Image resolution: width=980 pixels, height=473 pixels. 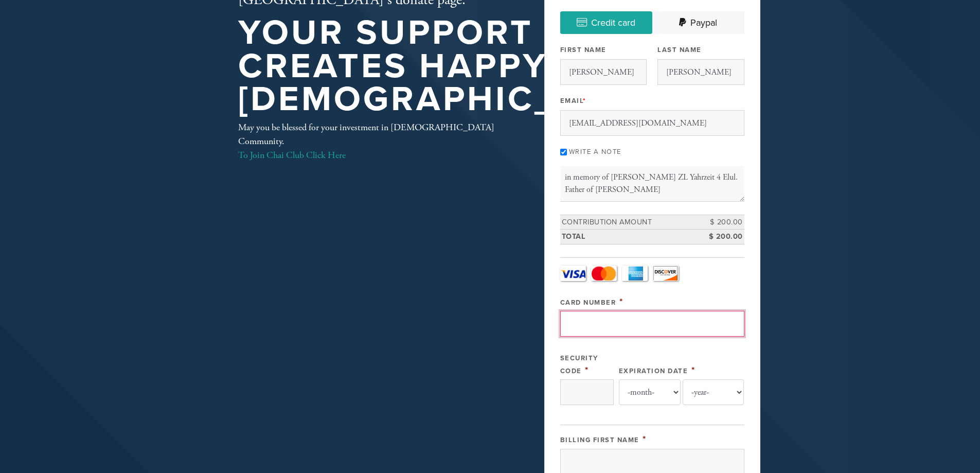 What do you see at coordinates (583, 50) in the screenshot?
I see `label: First Name` at bounding box center [583, 50].